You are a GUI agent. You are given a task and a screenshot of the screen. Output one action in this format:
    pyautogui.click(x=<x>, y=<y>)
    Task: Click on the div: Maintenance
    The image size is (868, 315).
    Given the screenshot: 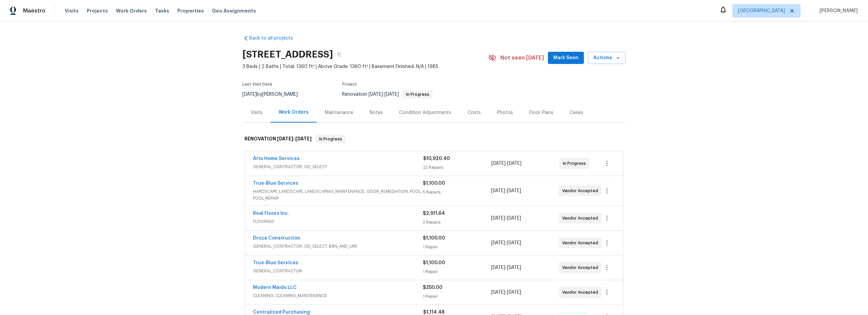 What is the action you would take?
    pyautogui.click(x=339, y=113)
    